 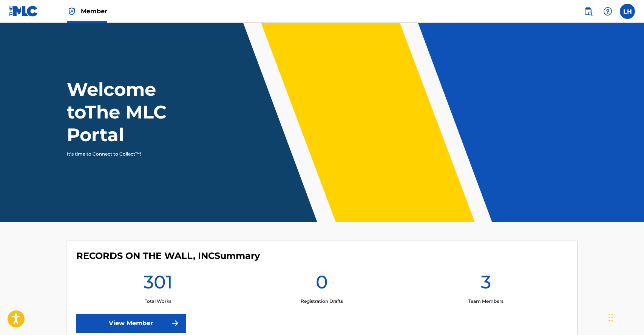 I want to click on h4: RECORDS ON THE WALL, INC, so click(x=168, y=256).